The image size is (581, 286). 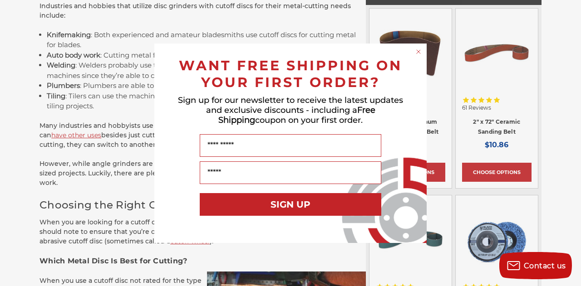 What do you see at coordinates (536, 266) in the screenshot?
I see `button: Contact us` at bounding box center [536, 266].